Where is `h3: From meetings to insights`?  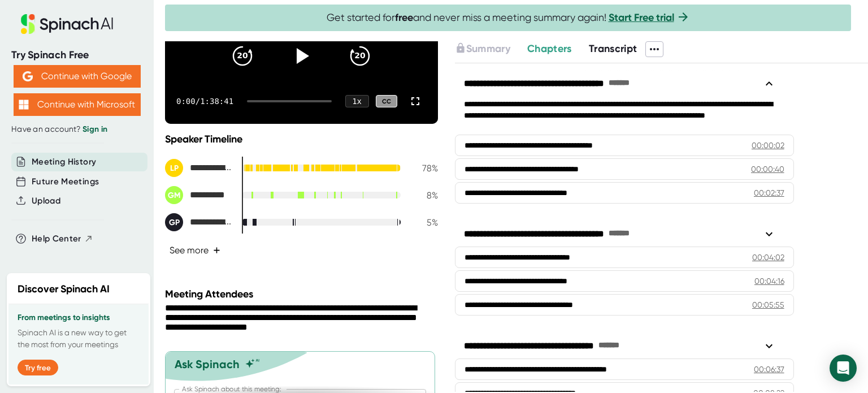 h3: From meetings to insights is located at coordinates (78, 318).